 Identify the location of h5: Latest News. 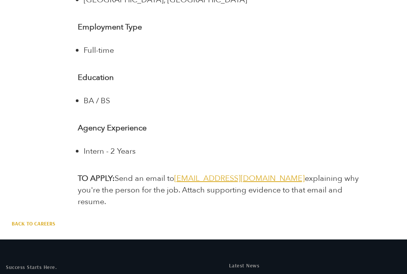
(315, 266).